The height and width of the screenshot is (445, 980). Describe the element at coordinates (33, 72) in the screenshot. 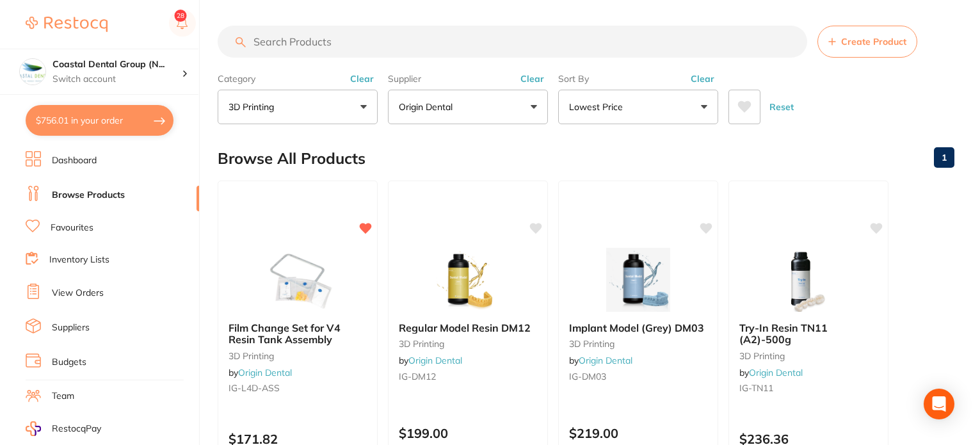

I see `img: Coastal Dental Group (Newcastle)` at that location.